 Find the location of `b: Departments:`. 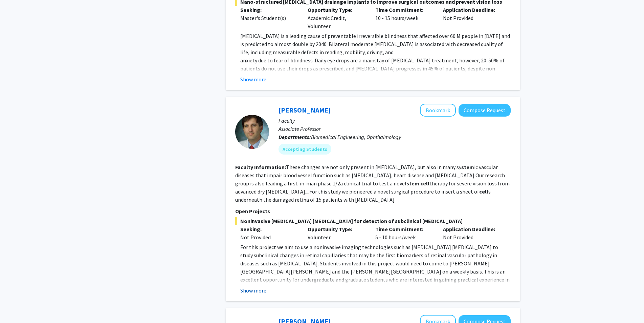

b: Departments: is located at coordinates (294, 137).